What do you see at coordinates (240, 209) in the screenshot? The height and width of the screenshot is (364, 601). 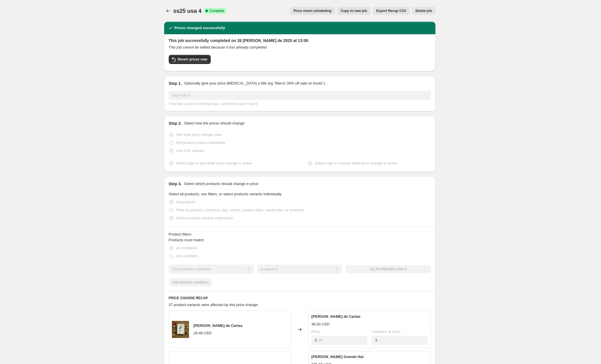 I see `span: Filter by product, collection, tag, vendor, product type, variant title, or inventory` at bounding box center [240, 209].